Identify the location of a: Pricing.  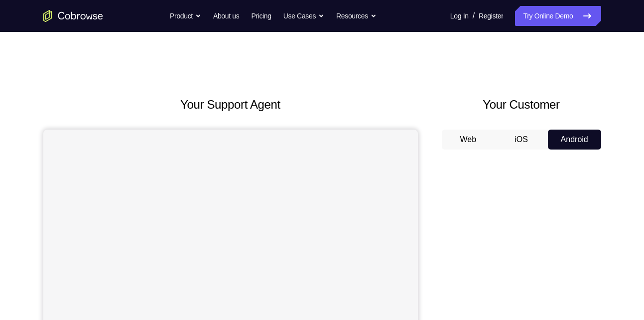
(261, 16).